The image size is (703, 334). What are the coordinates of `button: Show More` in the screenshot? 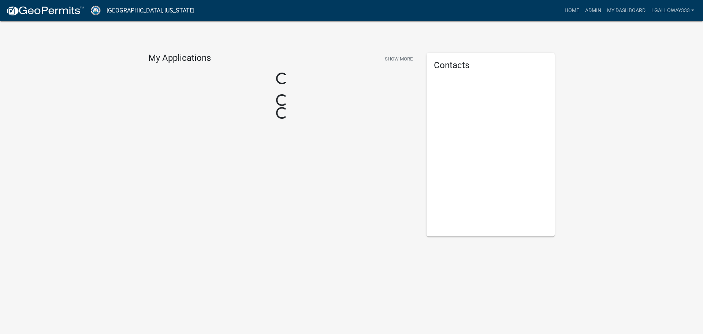 It's located at (399, 59).